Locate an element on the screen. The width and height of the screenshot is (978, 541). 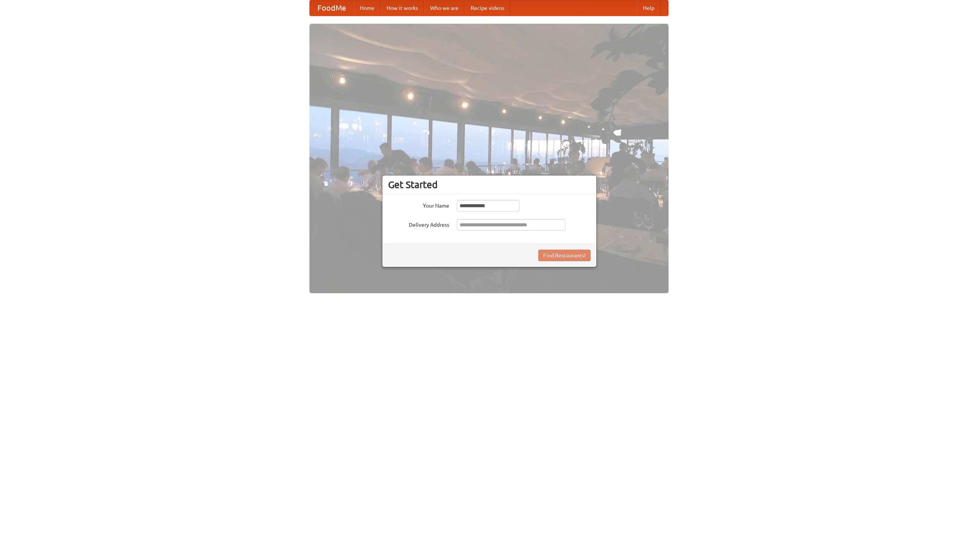
label: Delivery Address is located at coordinates (419, 224).